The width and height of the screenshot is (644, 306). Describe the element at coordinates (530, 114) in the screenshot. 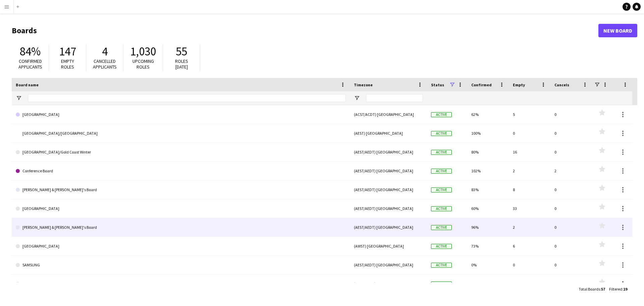

I see `div: 5` at that location.